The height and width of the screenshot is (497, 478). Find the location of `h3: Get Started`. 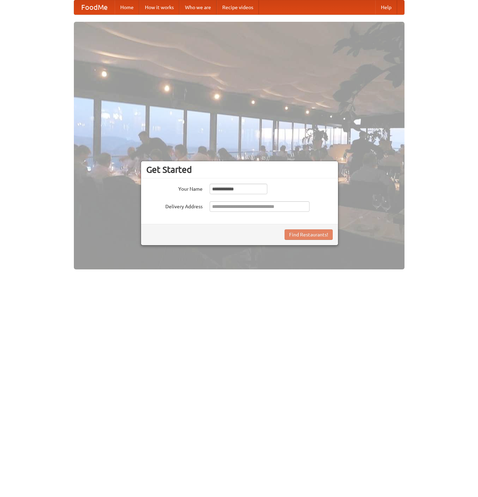

h3: Get Started is located at coordinates (239, 170).